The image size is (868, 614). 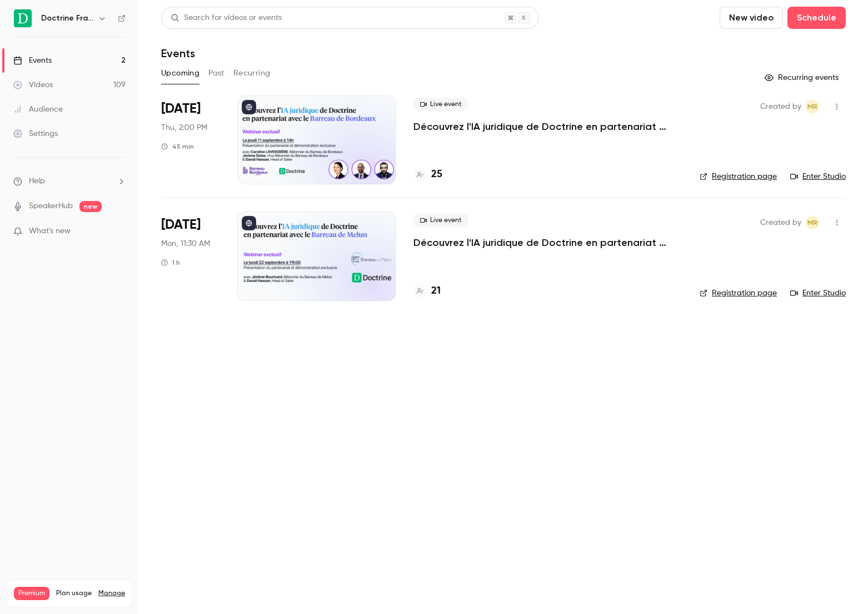 What do you see at coordinates (816, 17) in the screenshot?
I see `button: Schedule` at bounding box center [816, 17].